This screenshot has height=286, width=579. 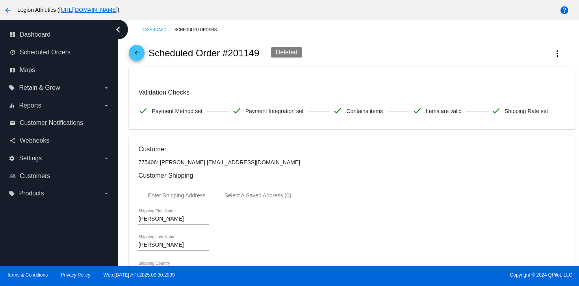 What do you see at coordinates (13, 35) in the screenshot?
I see `i: dashboard` at bounding box center [13, 35].